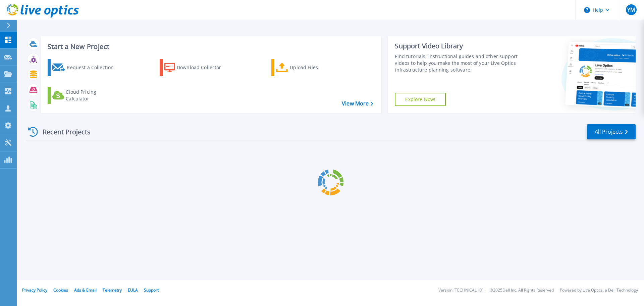  Describe the element at coordinates (599, 290) in the screenshot. I see `li: Powered by Live Optics, a Dell Technology` at that location.